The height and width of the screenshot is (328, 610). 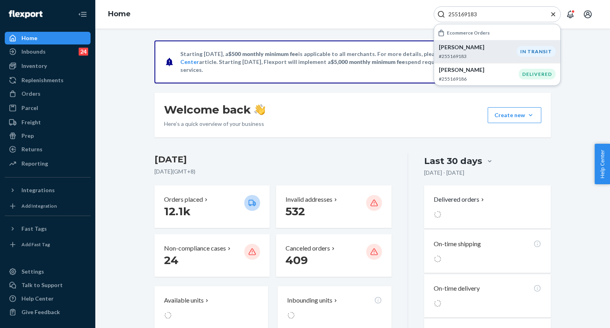 I want to click on p: #255169183, so click(x=478, y=56).